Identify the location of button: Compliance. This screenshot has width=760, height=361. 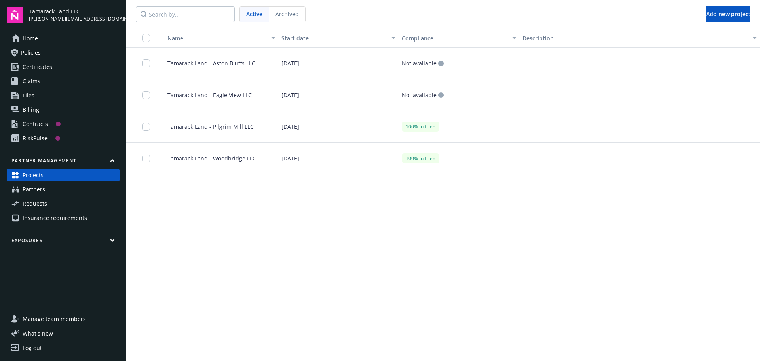
(459, 38).